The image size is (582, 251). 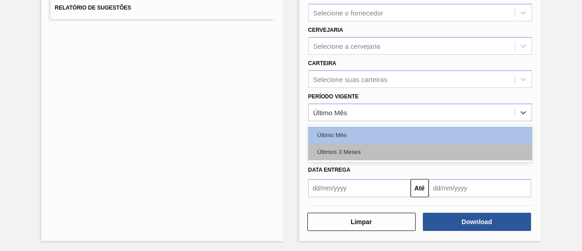 What do you see at coordinates (329, 170) in the screenshot?
I see `span: Data entrega` at bounding box center [329, 170].